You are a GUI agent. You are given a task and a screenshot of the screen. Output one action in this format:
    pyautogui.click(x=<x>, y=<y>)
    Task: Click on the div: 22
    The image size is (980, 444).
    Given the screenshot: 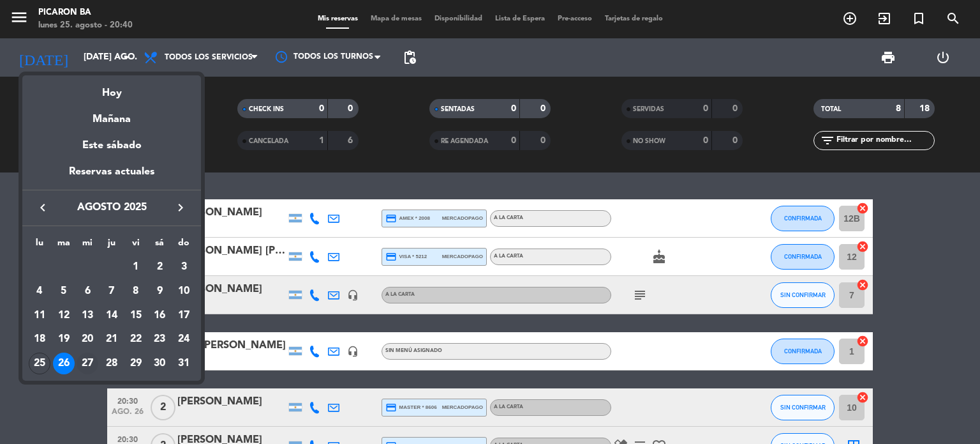 What is the action you would take?
    pyautogui.click(x=136, y=339)
    